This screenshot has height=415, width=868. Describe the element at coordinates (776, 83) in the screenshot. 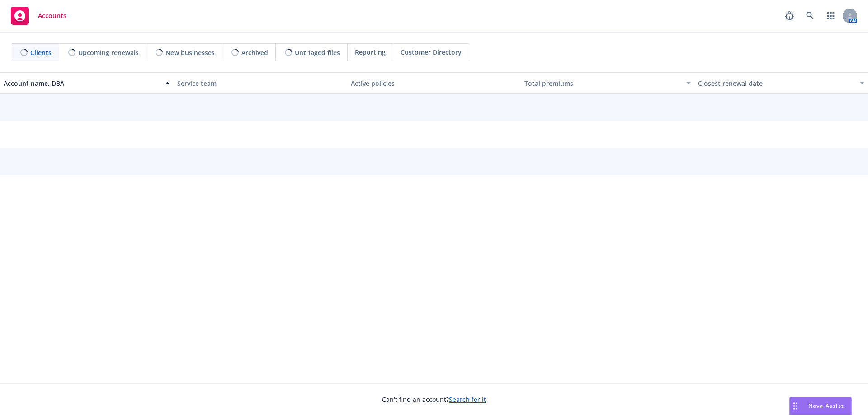

I see `div: Closest renewal date` at that location.